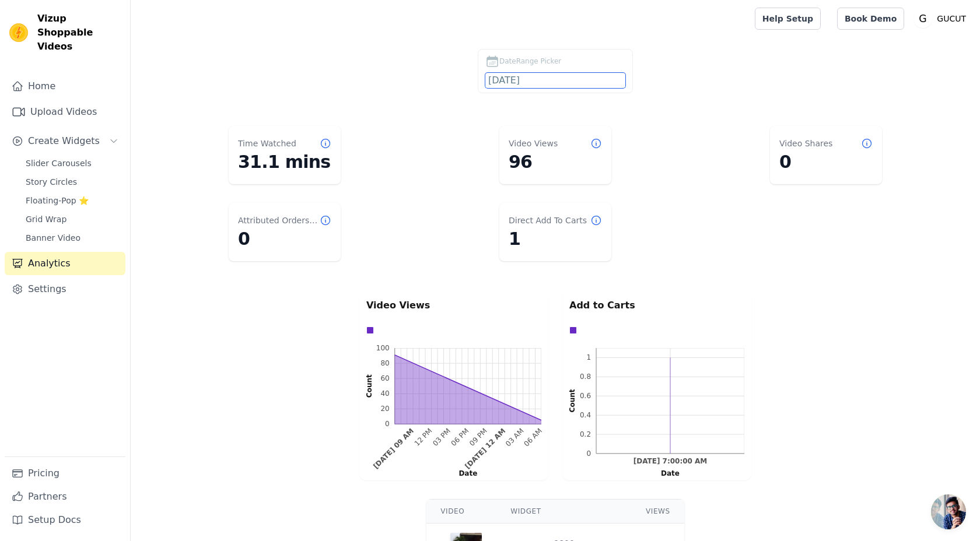 The width and height of the screenshot is (980, 541). I want to click on text: 06 PM, so click(460, 437).